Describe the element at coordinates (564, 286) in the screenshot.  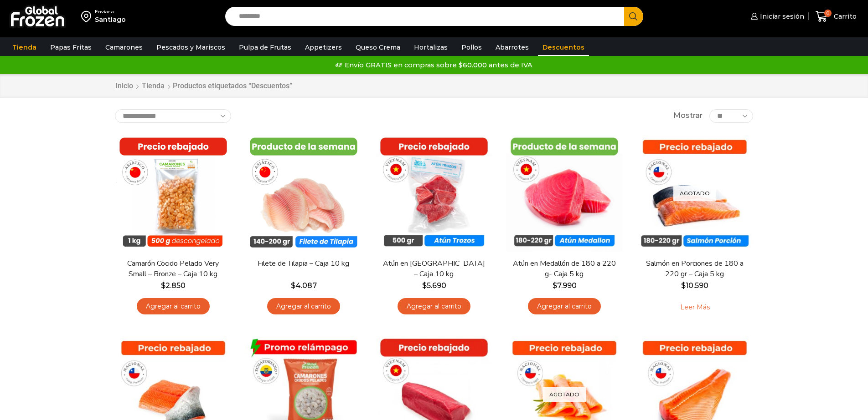
I see `bdi: 7.990` at that location.